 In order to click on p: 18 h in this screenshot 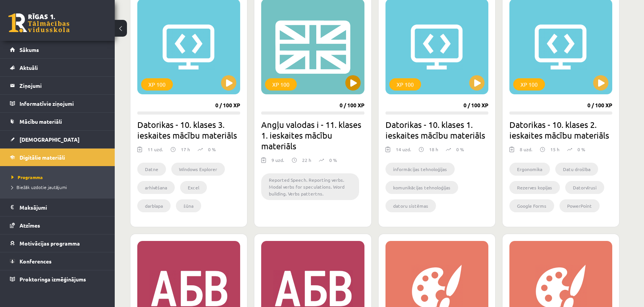, I will do `click(434, 150)`.